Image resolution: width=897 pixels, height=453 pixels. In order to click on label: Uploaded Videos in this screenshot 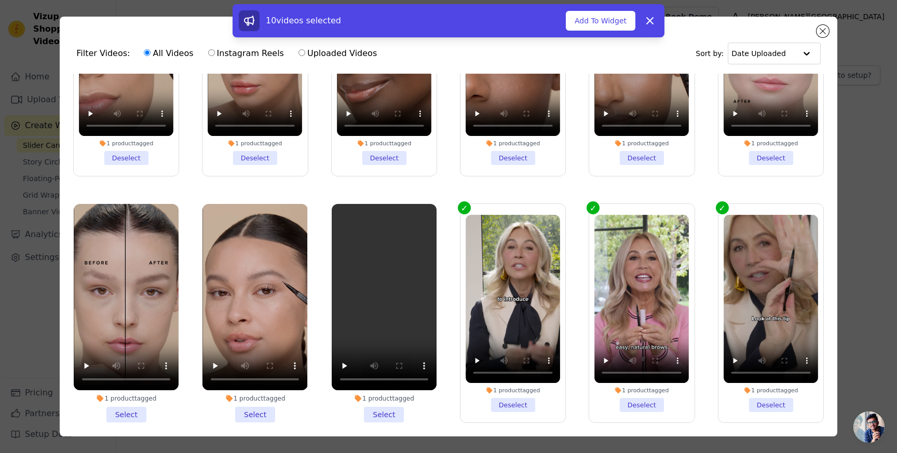, I will do `click(337, 53)`.